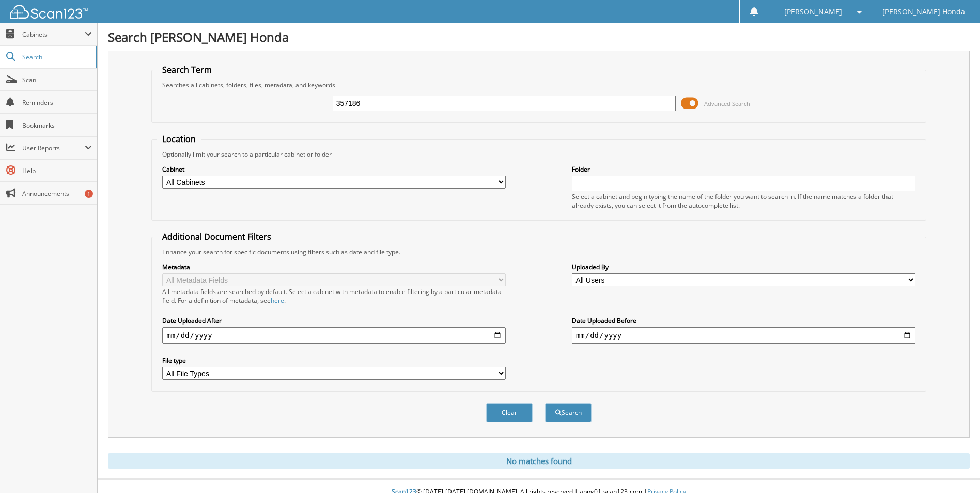 The width and height of the screenshot is (980, 493). What do you see at coordinates (57, 57) in the screenshot?
I see `span: Search` at bounding box center [57, 57].